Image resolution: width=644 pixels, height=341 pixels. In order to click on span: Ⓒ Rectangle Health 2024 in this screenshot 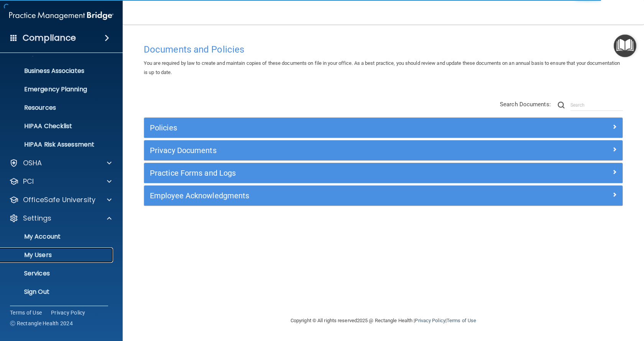, I will do `click(41, 324)`.